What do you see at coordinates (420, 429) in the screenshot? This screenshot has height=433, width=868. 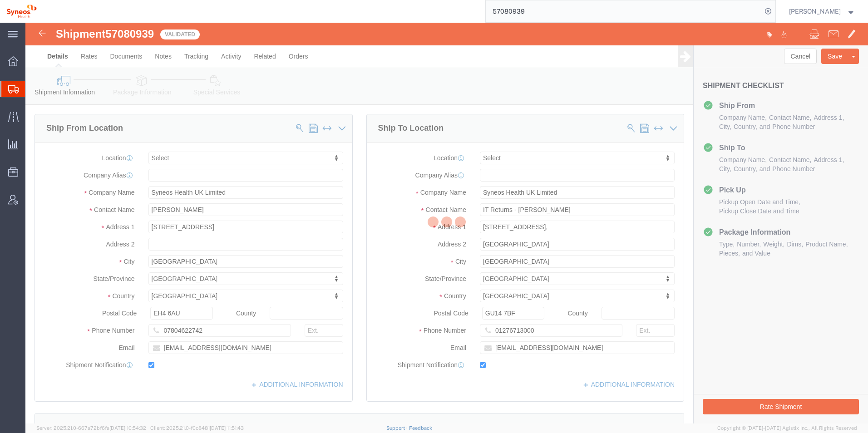 I see `a: Feedback` at bounding box center [420, 429].